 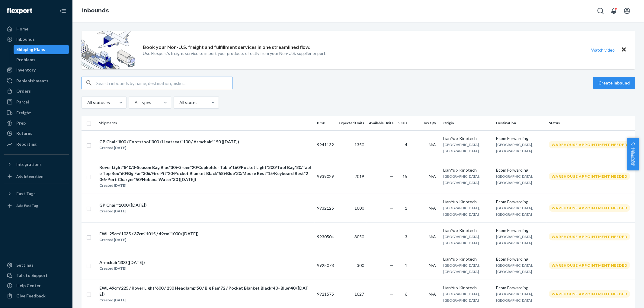 What do you see at coordinates (19, 11) in the screenshot?
I see `img: Flexport logo` at bounding box center [19, 11].